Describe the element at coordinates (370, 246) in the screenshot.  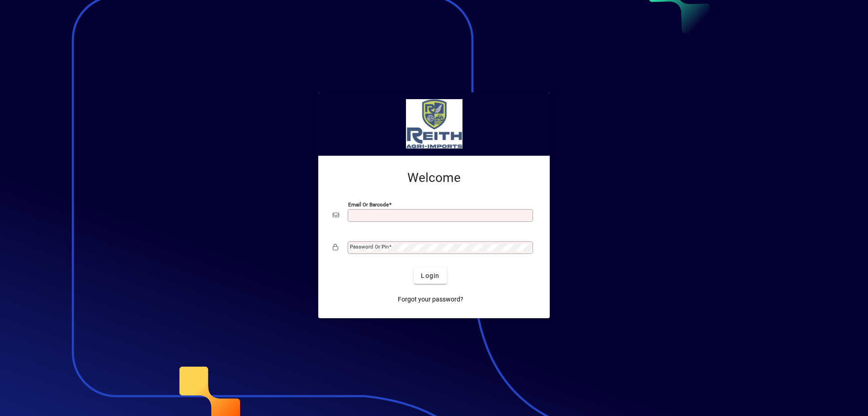
I see `mat-label: Password or Pin` at that location.